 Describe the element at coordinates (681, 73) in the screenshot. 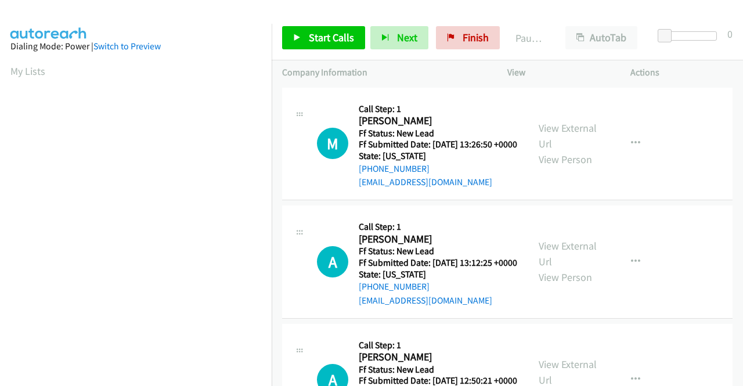

I see `p: Actions` at that location.